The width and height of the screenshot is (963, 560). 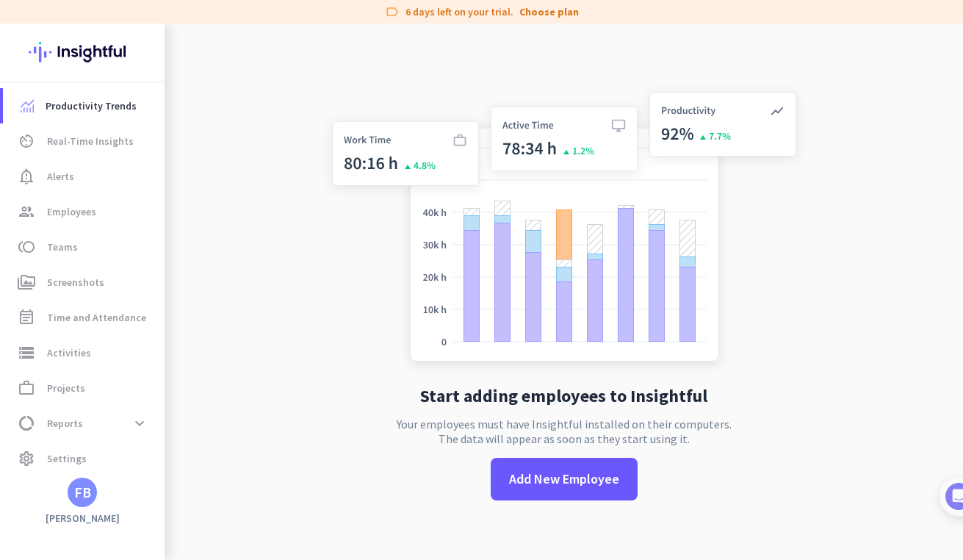 I want to click on span: Alerts, so click(x=61, y=177).